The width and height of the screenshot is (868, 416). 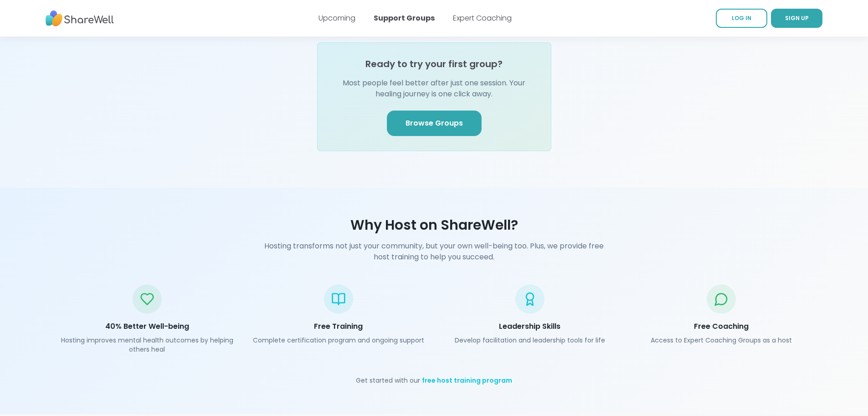 What do you see at coordinates (147, 344) in the screenshot?
I see `p: Hosting improves mental health outcomes by helping others heal` at bounding box center [147, 344].